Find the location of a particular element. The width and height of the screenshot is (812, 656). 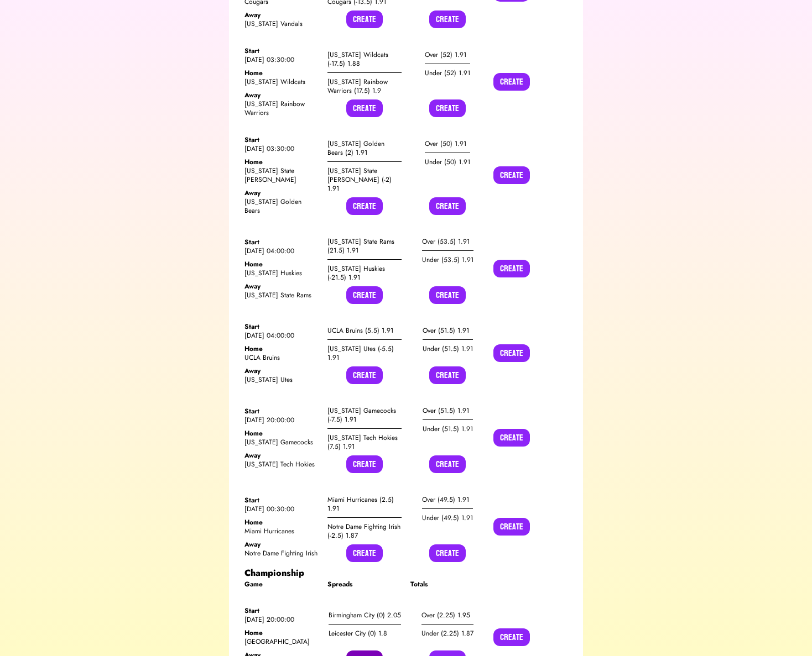

div: Over (49.5) 1.91 is located at coordinates (447, 500).